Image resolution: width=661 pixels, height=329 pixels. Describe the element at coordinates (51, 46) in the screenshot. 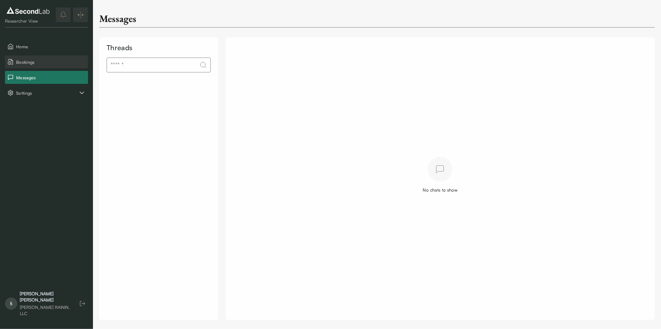

I see `span: Home` at that location.